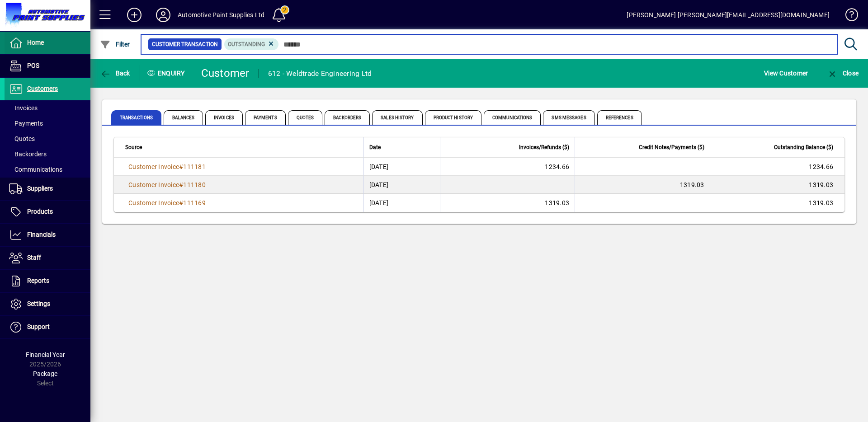  Describe the element at coordinates (136, 118) in the screenshot. I see `span: Transactions` at that location.